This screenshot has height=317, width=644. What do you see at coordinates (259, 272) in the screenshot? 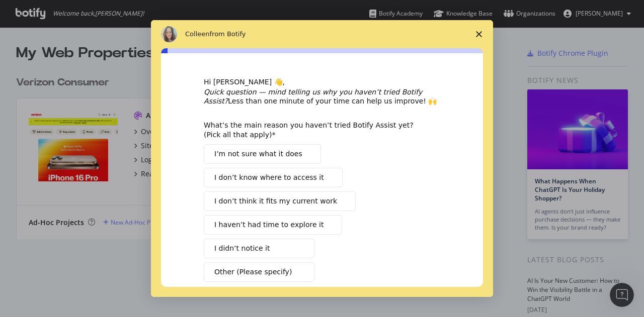
I see `button: Other (Please specify)` at bounding box center [259, 272].